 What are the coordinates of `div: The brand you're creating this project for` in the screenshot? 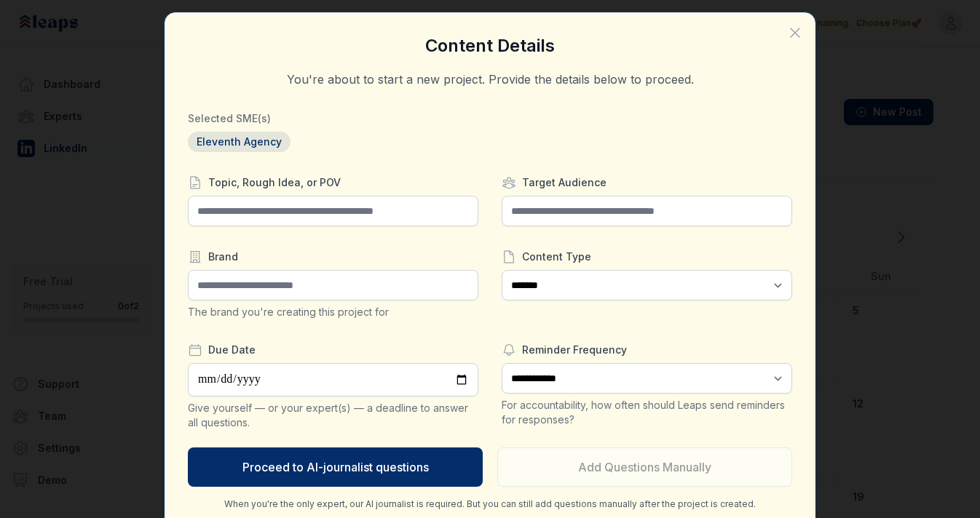 It's located at (333, 312).